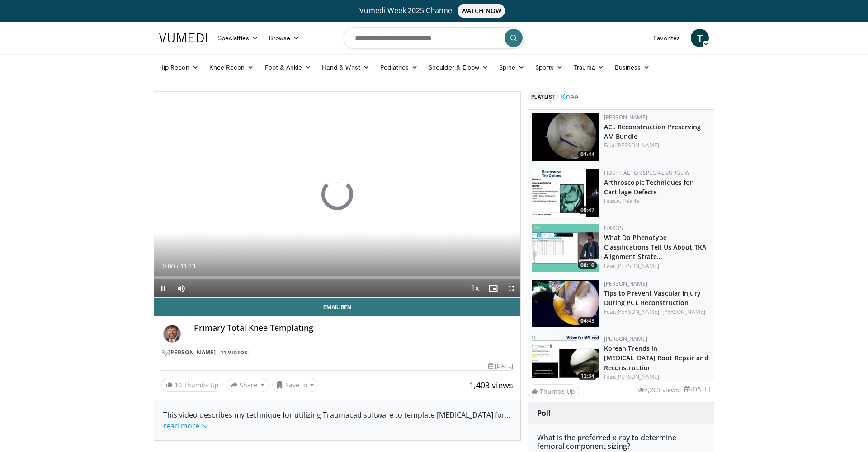 This screenshot has width=868, height=452. Describe the element at coordinates (398, 67) in the screenshot. I see `a: Pediatrics` at that location.